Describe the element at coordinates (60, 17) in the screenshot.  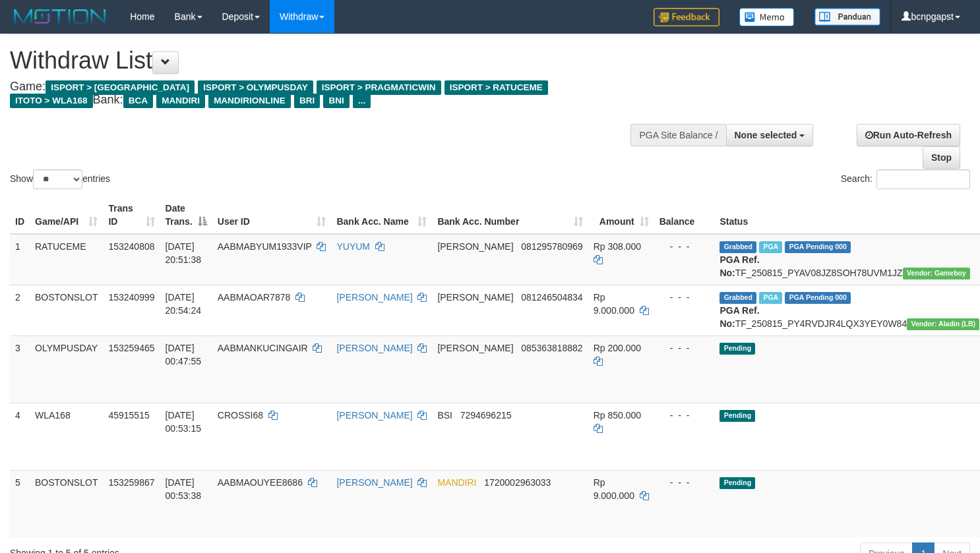
I see `img: MOTION_logo.png` at that location.